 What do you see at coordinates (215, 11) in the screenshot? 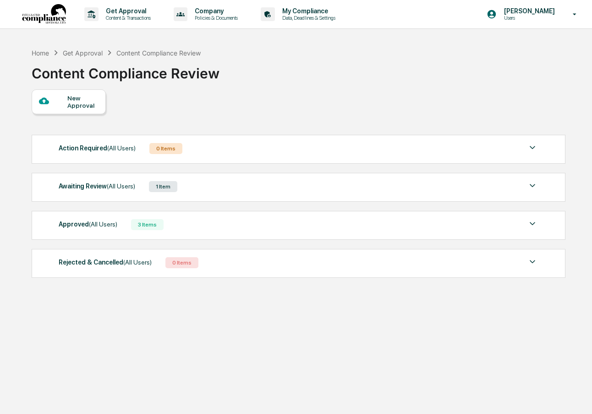
I see `p: Company` at bounding box center [215, 11].